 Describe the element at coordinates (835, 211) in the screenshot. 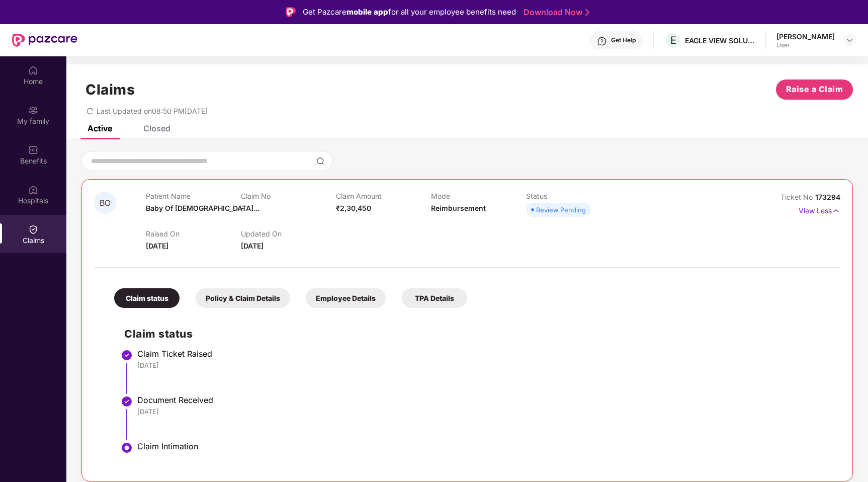

I see `img: svg+xml;base64,PHN2ZyB4bWxucz0iaHR0cDovL3d3dy53My5vcmcvMjAwMC9zdmciIHdpZHRoPSIxNyIgaGVpZ2h0PSIxNy...` at that location.